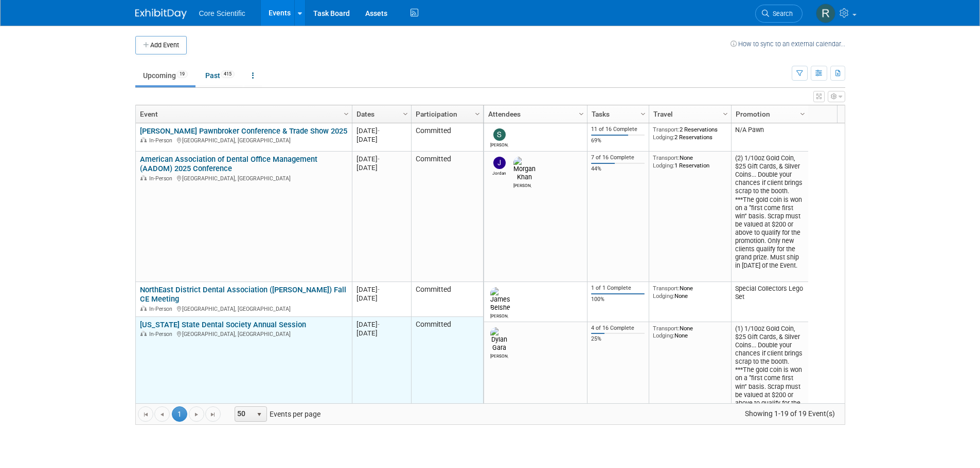  What do you see at coordinates (446, 114) in the screenshot?
I see `a: Participation` at bounding box center [446, 114].